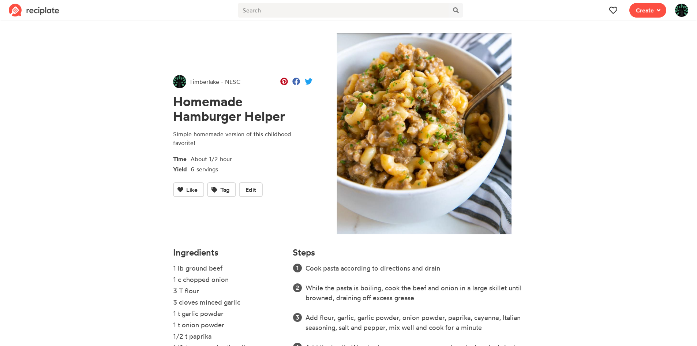 The width and height of the screenshot is (697, 346). Describe the element at coordinates (229, 303) in the screenshot. I see `li: 3 cloves minced garlic` at that location.